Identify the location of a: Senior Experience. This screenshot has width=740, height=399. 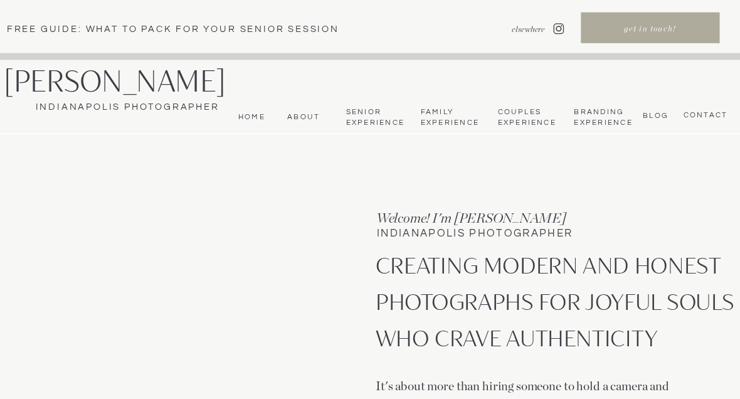
(374, 117).